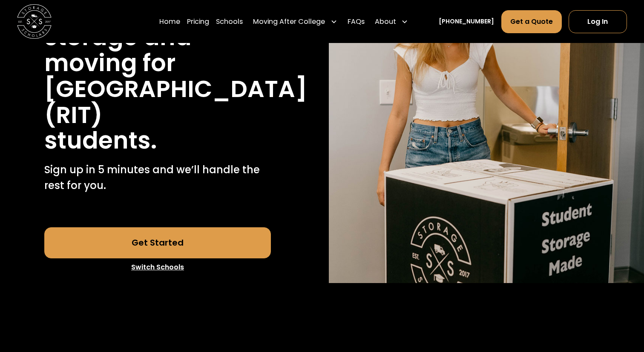 Image resolution: width=644 pixels, height=352 pixels. I want to click on img: Storage Scholars main logo, so click(34, 21).